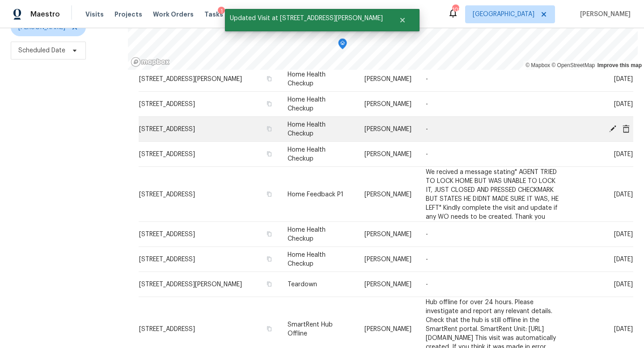  I want to click on div: 1, so click(222, 11).